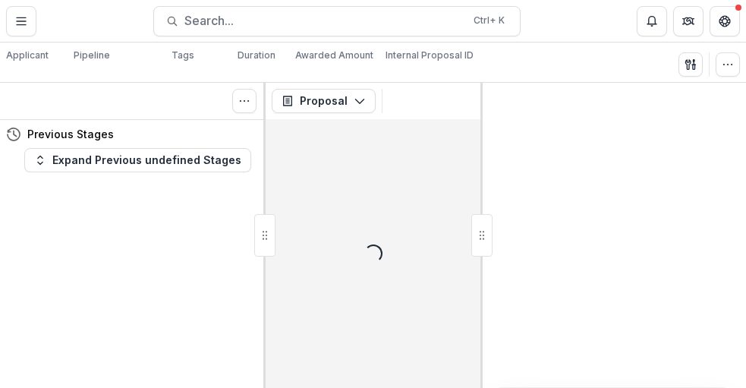 The height and width of the screenshot is (388, 746). What do you see at coordinates (652, 21) in the screenshot?
I see `button: Notifications` at bounding box center [652, 21].